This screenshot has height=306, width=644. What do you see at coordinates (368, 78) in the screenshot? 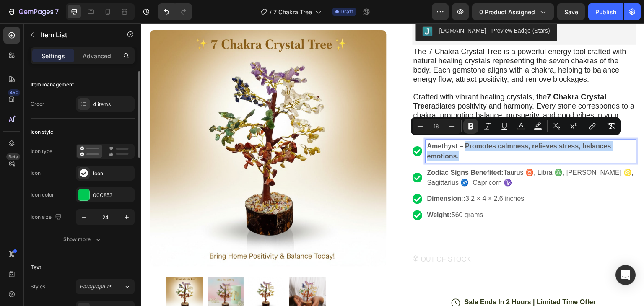
I see `strong: 7 Chakra Crystal Tree` at bounding box center [368, 78].